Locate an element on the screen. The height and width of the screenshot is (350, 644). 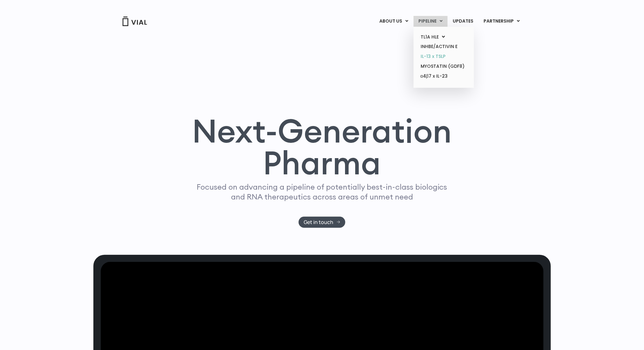
a: TL1A HLEMenu Toggle is located at coordinates (443, 37).